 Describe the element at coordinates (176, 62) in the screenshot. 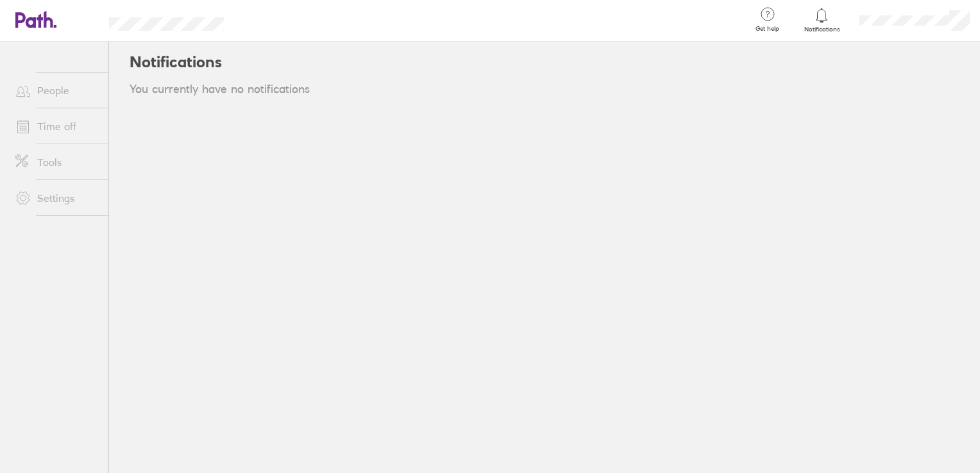

I see `h2: Notifications` at that location.